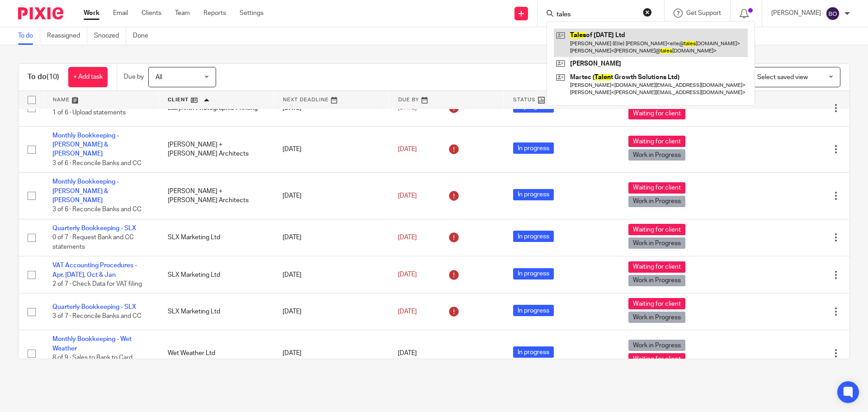 The width and height of the screenshot is (868, 412). What do you see at coordinates (159, 77) in the screenshot?
I see `span: All` at bounding box center [159, 77].